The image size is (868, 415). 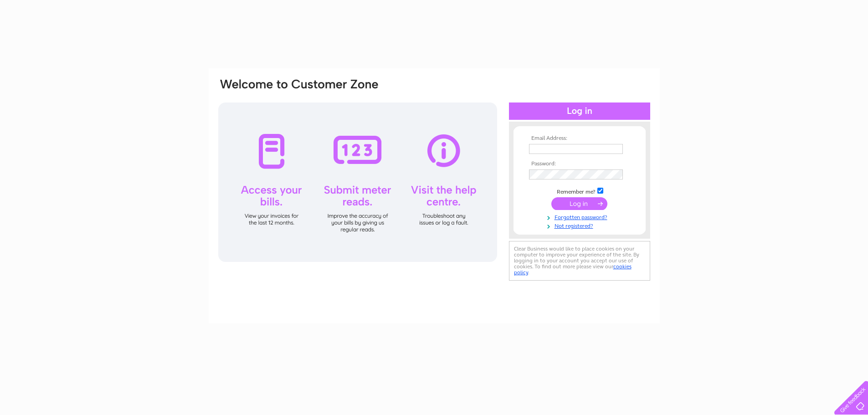 What do you see at coordinates (579, 203) in the screenshot?
I see `input: Submit` at bounding box center [579, 203].